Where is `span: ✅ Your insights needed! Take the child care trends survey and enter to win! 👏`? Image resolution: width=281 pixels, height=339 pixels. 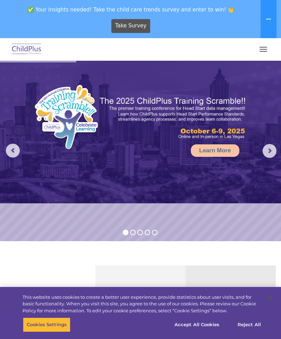 span: ✅ Your insights needed! Take the child care trends survey and enter to win! 👏 is located at coordinates (131, 9).